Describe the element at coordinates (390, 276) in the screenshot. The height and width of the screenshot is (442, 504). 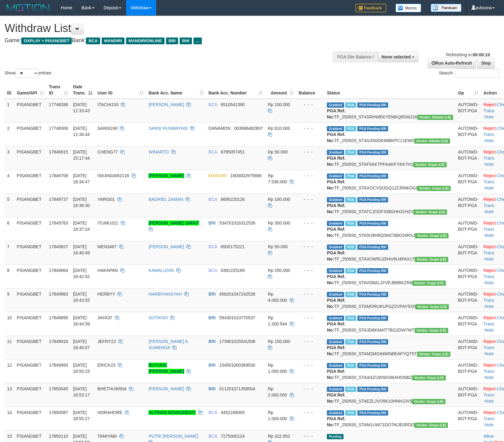
I see `td: TF_250930_STAVD8AL1FVEJB6BKZR6` at that location.